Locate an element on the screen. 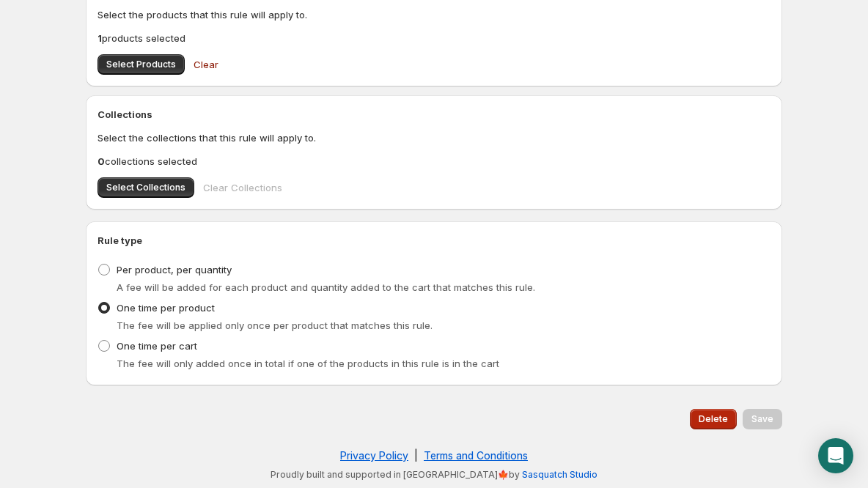 The height and width of the screenshot is (488, 868). a: Privacy Policy is located at coordinates (374, 455).